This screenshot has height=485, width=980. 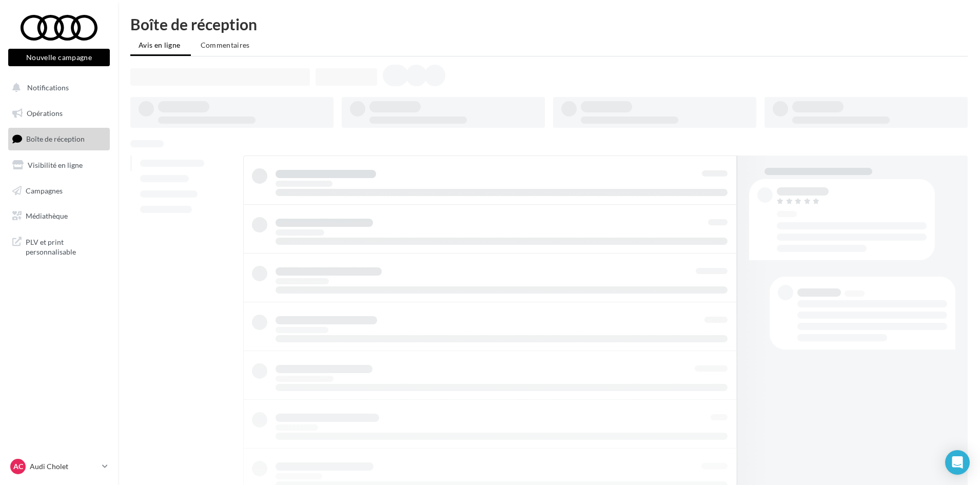 I want to click on span: Campagnes, so click(x=44, y=190).